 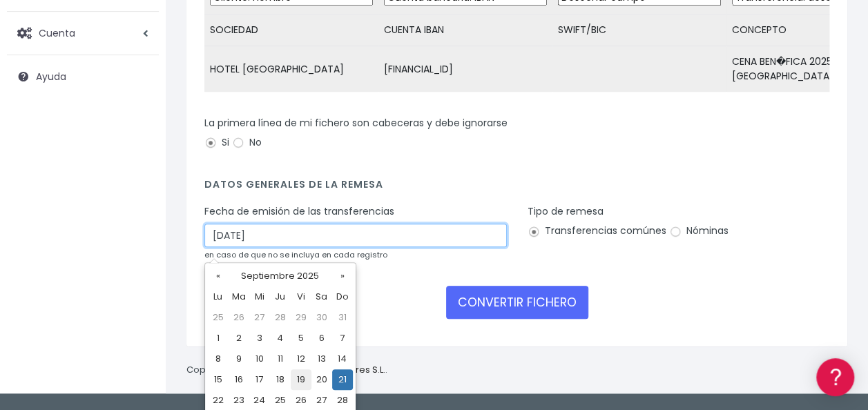 I want to click on td: 28, so click(x=280, y=317).